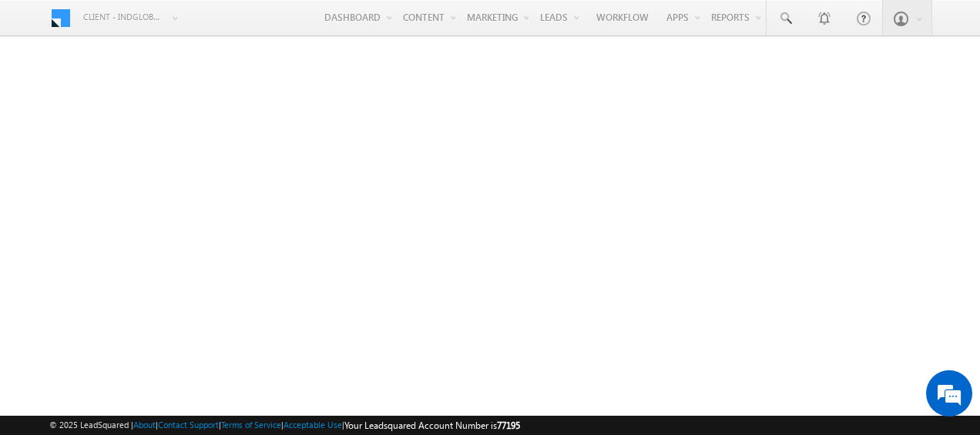  Describe the element at coordinates (432, 425) in the screenshot. I see `span: Your Leadsquared Account Number is` at that location.